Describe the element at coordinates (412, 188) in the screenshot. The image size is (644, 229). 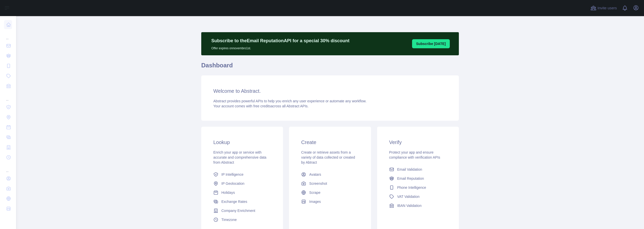
I see `span: Phone Intelligence` at that location.